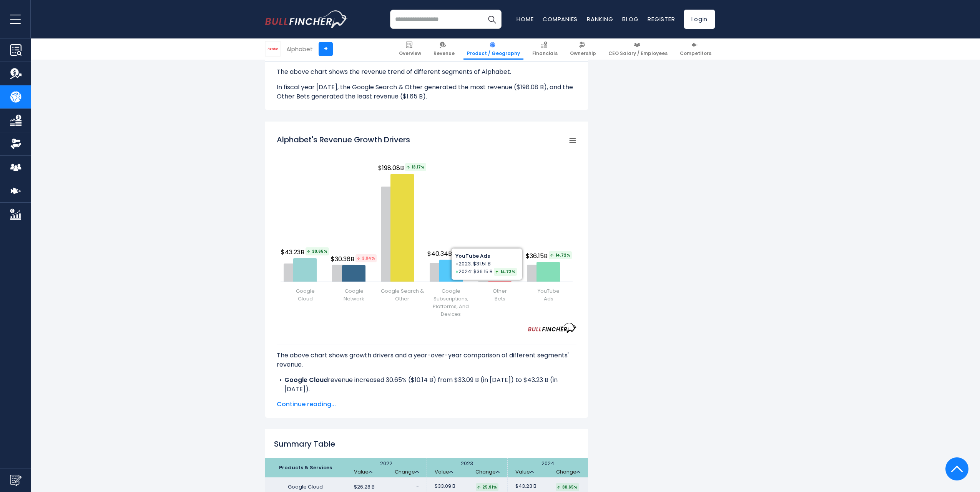 This screenshot has height=492, width=980. Describe the element at coordinates (452, 254) in the screenshot. I see `span: $40.34B` at that location.